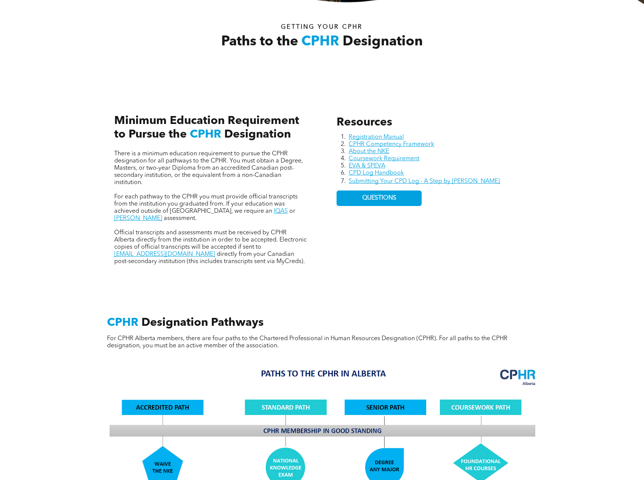 This screenshot has height=480, width=644. What do you see at coordinates (210, 258) in the screenshot?
I see `span: directly from your Canadian post-secondary institution (this includes transcripts sent via MyCreds).` at bounding box center [210, 258].